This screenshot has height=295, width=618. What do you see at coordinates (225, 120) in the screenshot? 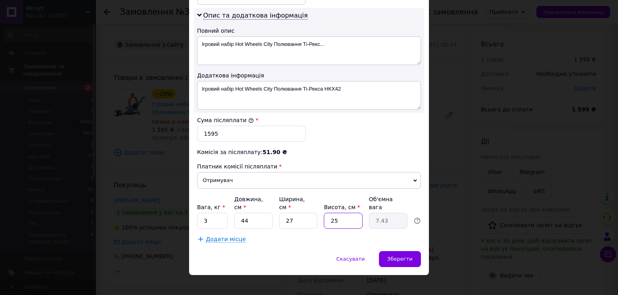
I see `label: Сума післяплати` at bounding box center [225, 120].